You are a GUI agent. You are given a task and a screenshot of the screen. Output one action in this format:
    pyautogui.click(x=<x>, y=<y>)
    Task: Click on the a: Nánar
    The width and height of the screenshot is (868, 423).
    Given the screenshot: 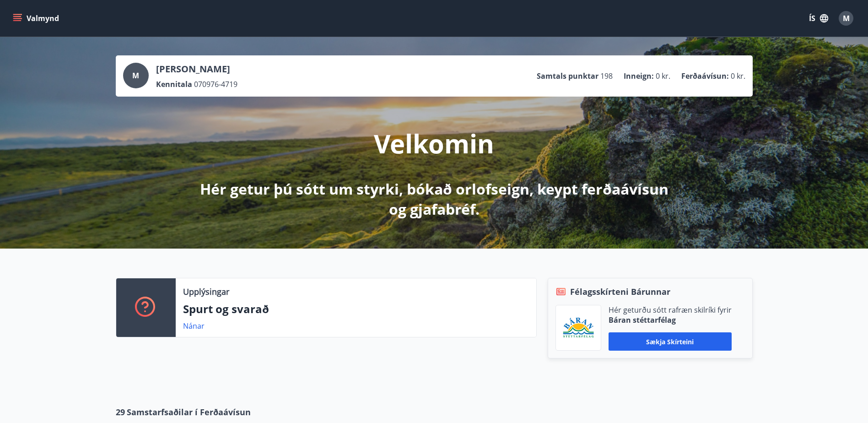 What is the action you would take?
    pyautogui.click(x=194, y=326)
    